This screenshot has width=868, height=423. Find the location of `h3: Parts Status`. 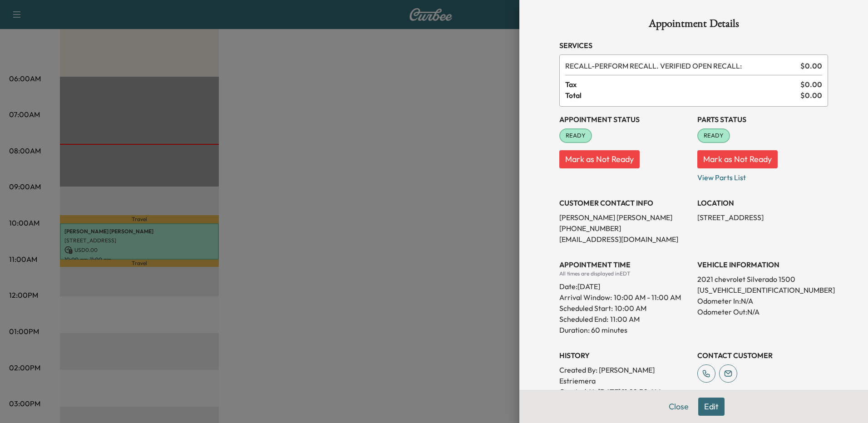

h3: Parts Status is located at coordinates (763, 119).